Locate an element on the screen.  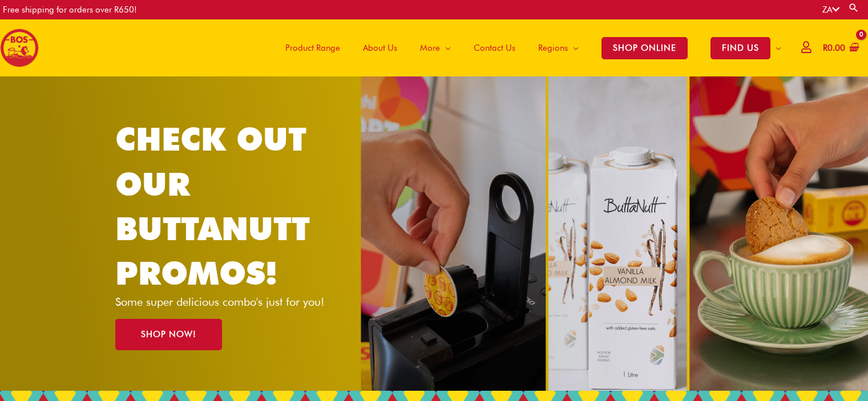
span: R is located at coordinates (825, 48).